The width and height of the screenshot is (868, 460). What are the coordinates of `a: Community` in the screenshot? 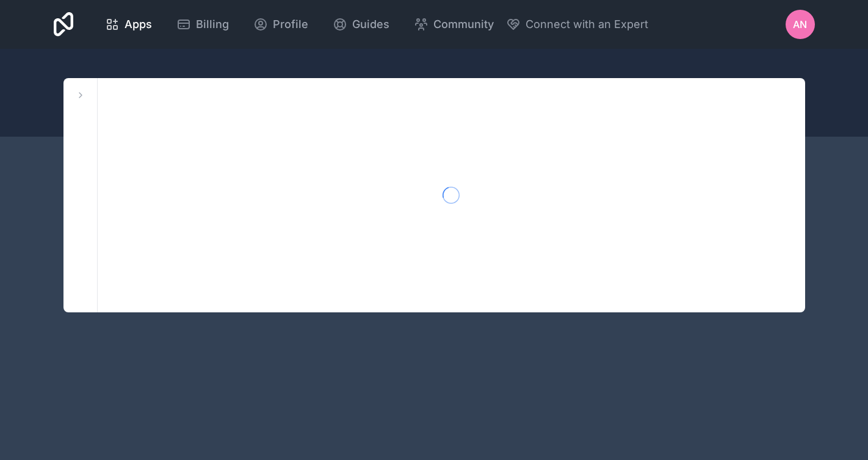 It's located at (453, 25).